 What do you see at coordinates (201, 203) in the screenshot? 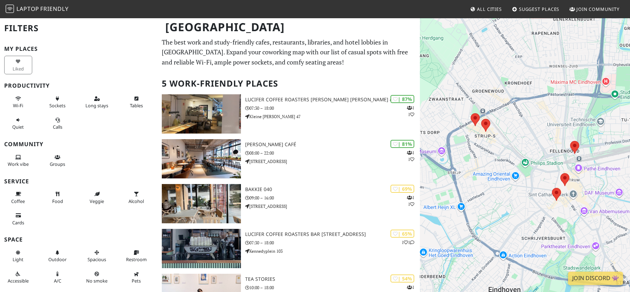
I see `img: Bakkie 040` at bounding box center [201, 203].